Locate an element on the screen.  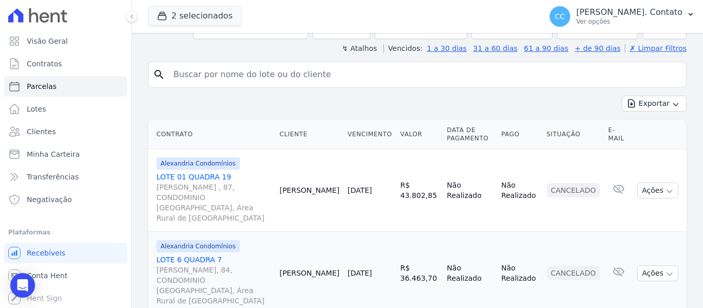
label: Vencidos: is located at coordinates (403, 48).